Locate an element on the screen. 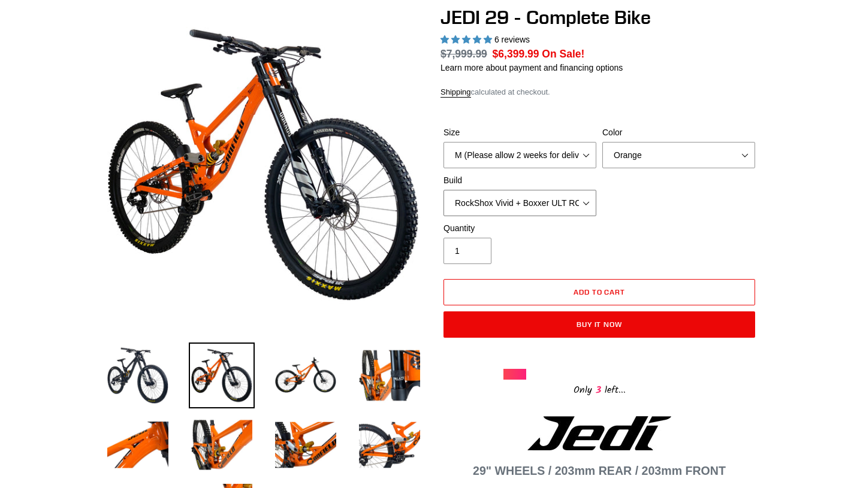 The width and height of the screenshot is (863, 488). button: Add to cart is located at coordinates (599, 292).